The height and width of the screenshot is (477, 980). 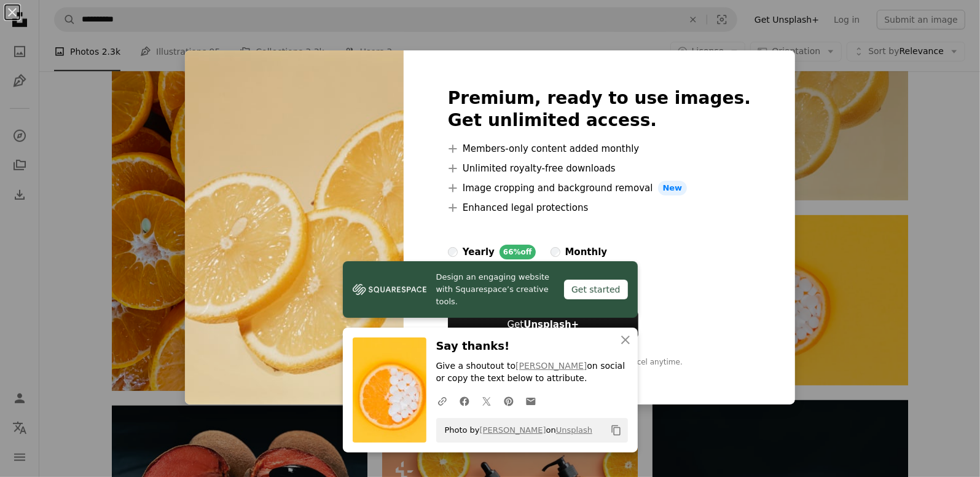 I want to click on li: Image cropping and background removal, so click(x=599, y=188).